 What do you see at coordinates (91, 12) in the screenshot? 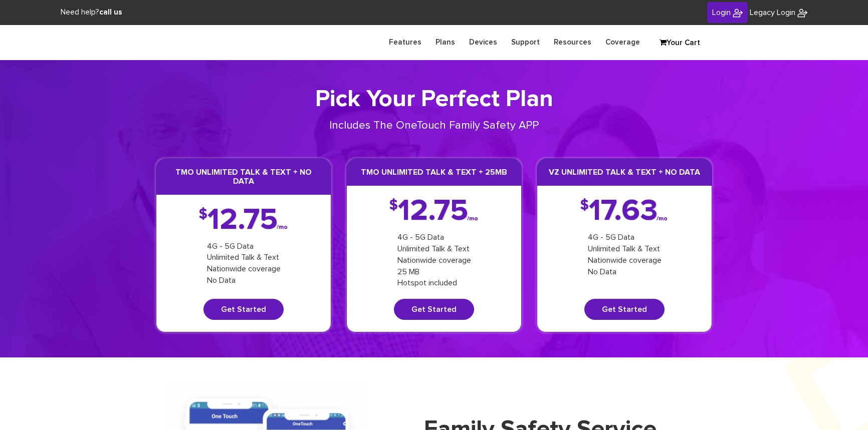
I see `span: Need help?` at bounding box center [91, 12].